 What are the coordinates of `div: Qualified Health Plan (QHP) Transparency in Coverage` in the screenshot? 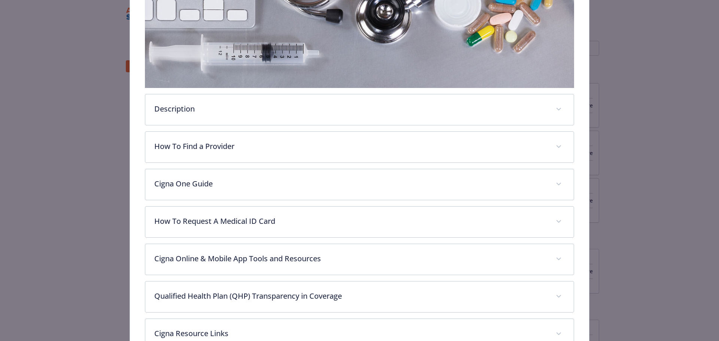 It's located at (360, 297).